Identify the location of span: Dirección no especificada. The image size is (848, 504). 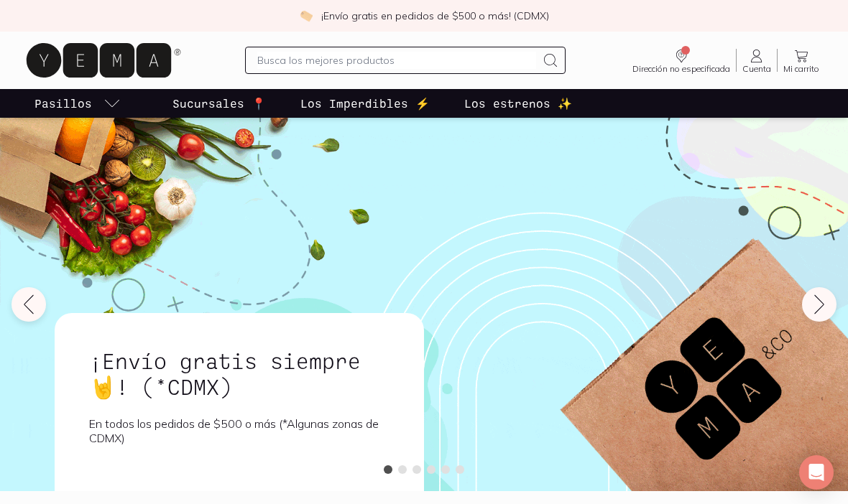
(681, 69).